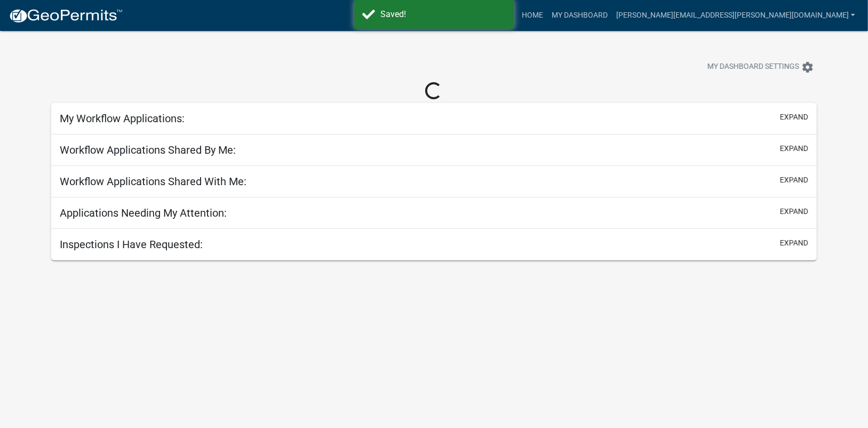  What do you see at coordinates (444, 14) in the screenshot?
I see `div: Saved!` at bounding box center [444, 14].